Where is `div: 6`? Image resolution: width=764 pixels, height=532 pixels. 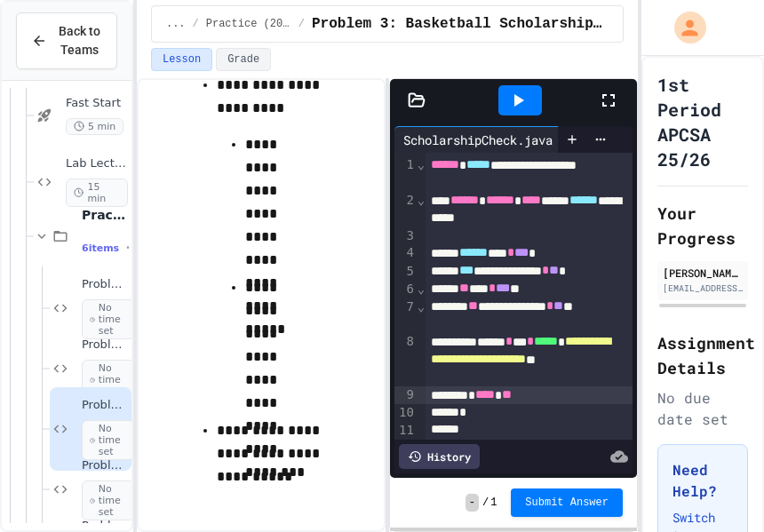 div: 6 is located at coordinates (405, 290).